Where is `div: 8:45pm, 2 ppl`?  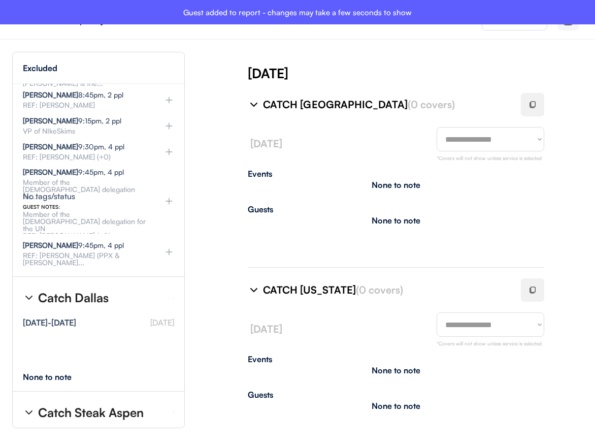 div: 8:45pm, 2 ppl is located at coordinates (73, 95).